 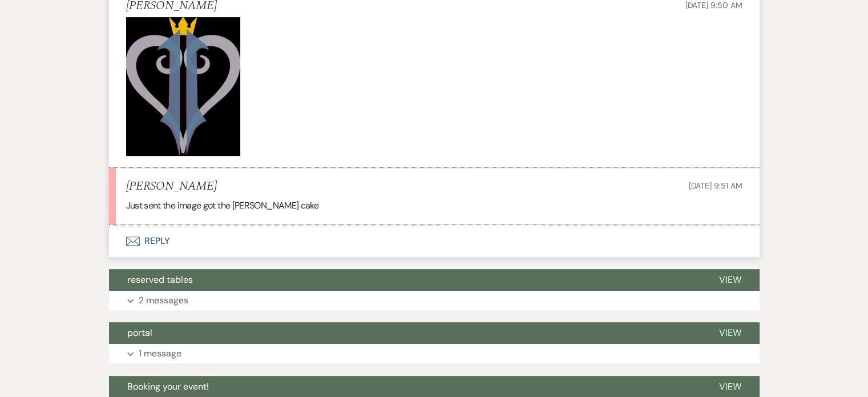 I want to click on span: reserved tables, so click(x=160, y=279).